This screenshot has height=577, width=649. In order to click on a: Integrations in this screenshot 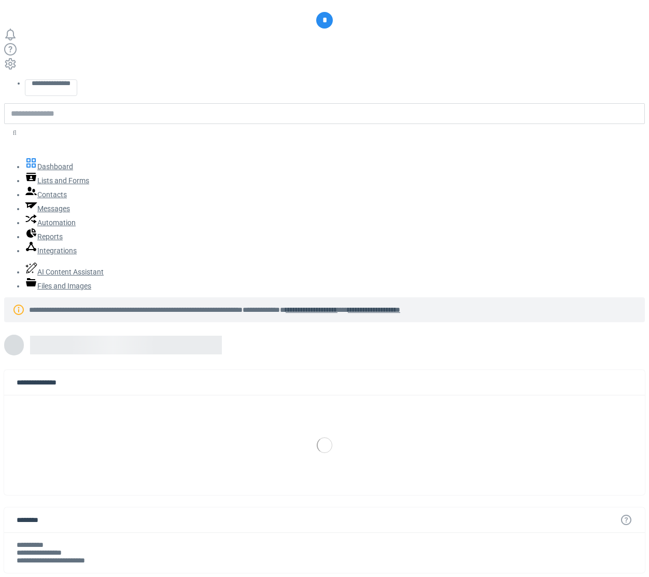, I will do `click(51, 250)`.